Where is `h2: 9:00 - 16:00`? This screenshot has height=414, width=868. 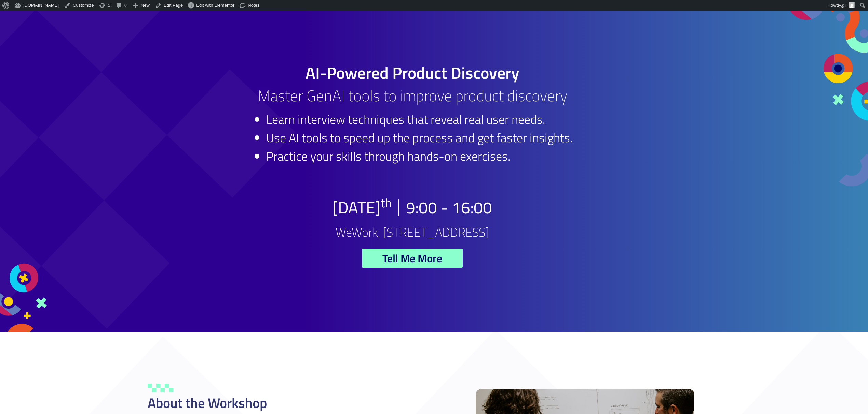 h2: 9:00 - 16:00 is located at coordinates (449, 208).